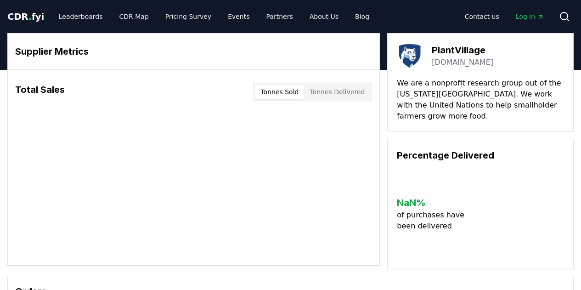  Describe the element at coordinates (482, 17) in the screenshot. I see `a: Contact us` at that location.